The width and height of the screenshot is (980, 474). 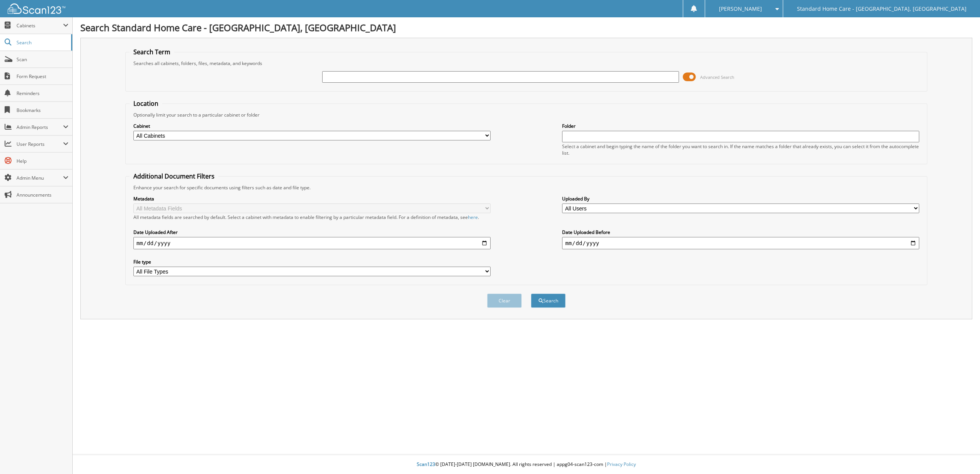 What do you see at coordinates (621, 464) in the screenshot?
I see `a: Privacy Policy` at bounding box center [621, 464].